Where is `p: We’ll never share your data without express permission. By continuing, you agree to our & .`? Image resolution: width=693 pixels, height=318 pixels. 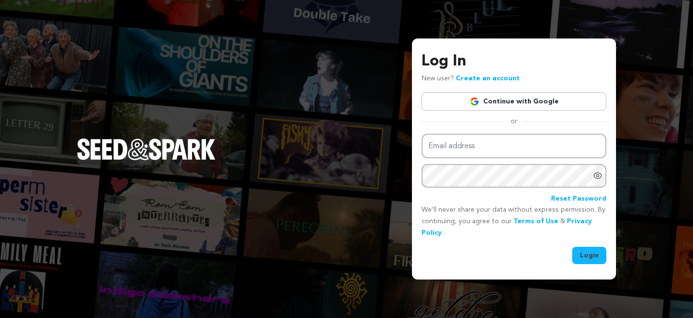
p: We’ll never share your data without express permission. By continuing, you agree to our & . is located at coordinates (514, 222).